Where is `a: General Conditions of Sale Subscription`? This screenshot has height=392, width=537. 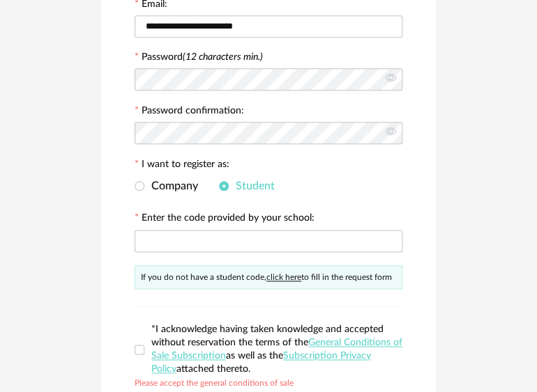
a: General Conditions of Sale Subscription is located at coordinates (277, 349).